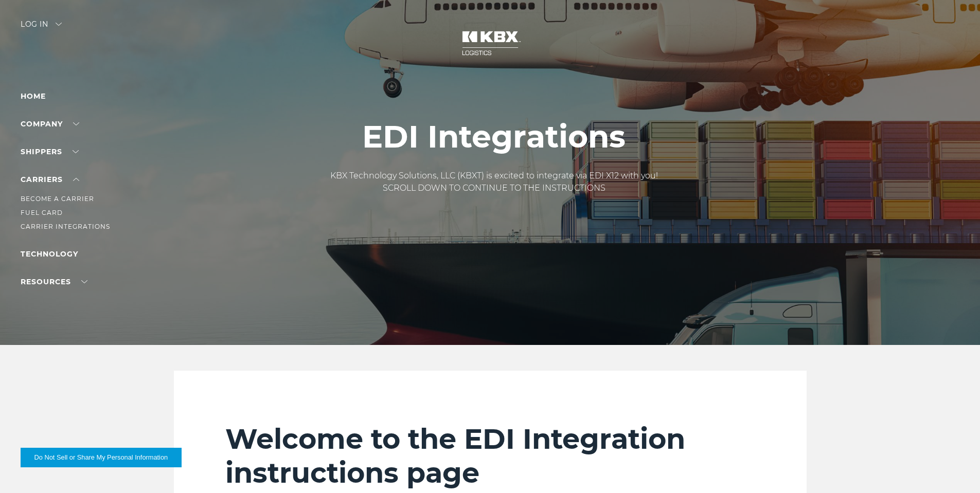 This screenshot has width=980, height=493. I want to click on h2: Welcome to the EDI Integration instructions page, so click(490, 456).